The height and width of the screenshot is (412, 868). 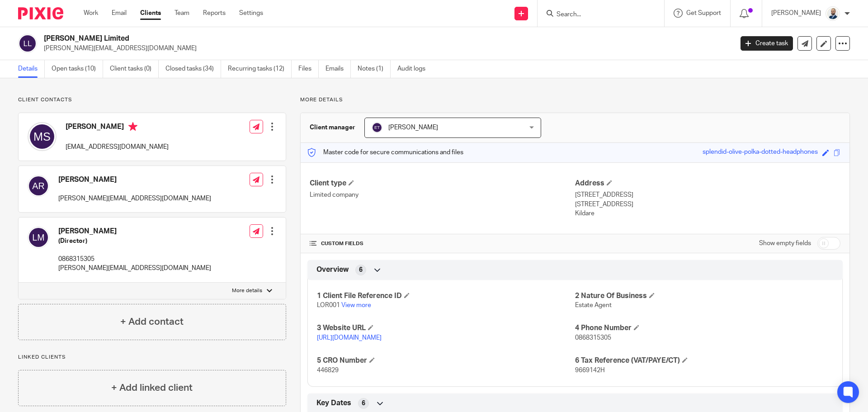 I want to click on h4: 2 Nature Of Business, so click(x=704, y=296).